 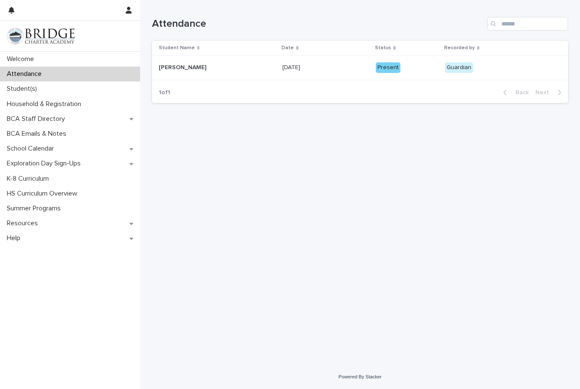 I want to click on div: Present, so click(x=388, y=67).